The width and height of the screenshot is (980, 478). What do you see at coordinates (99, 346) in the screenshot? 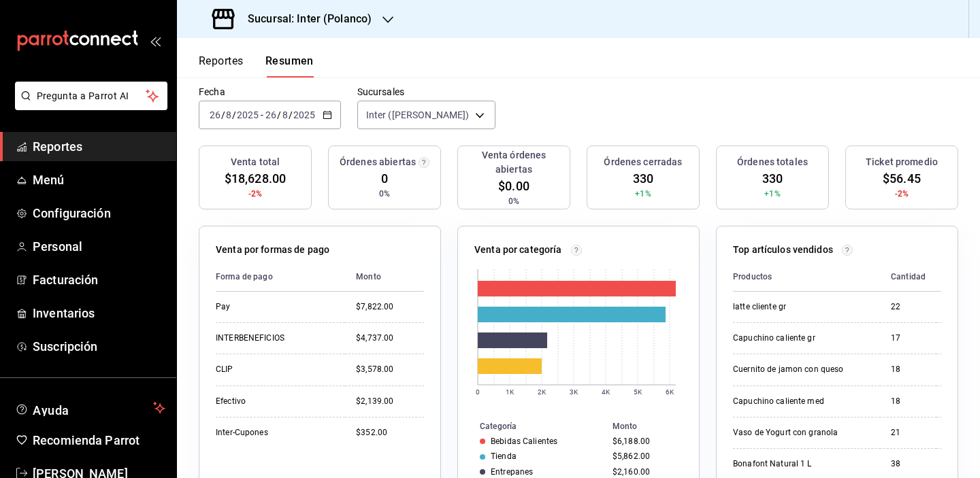
I see `span: Suscripción` at bounding box center [99, 346].